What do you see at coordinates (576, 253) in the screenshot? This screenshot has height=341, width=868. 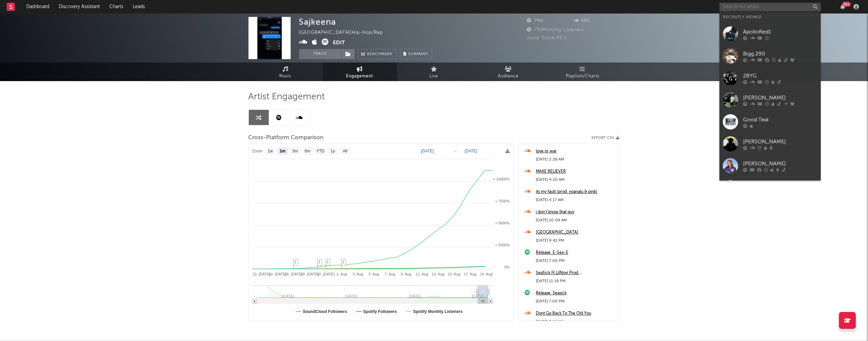 I see `div: Release: E-Sex-E` at bounding box center [576, 253].